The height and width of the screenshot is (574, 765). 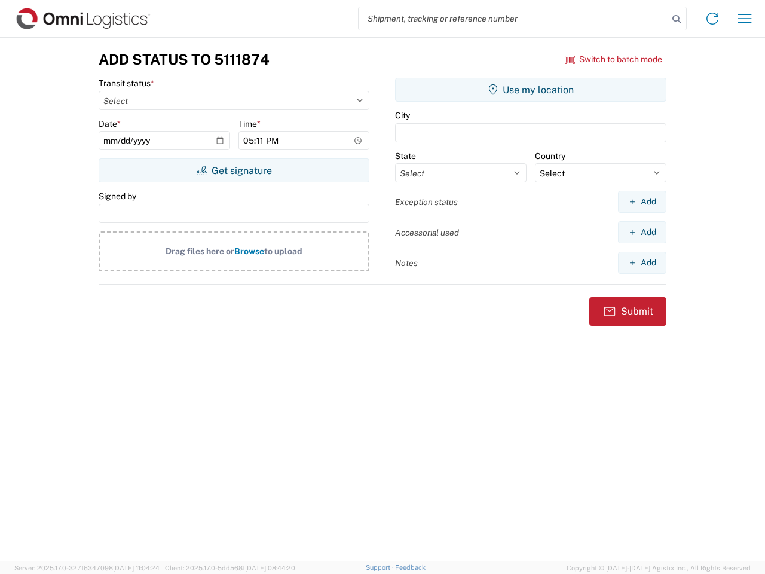 I want to click on a: Support, so click(x=381, y=567).